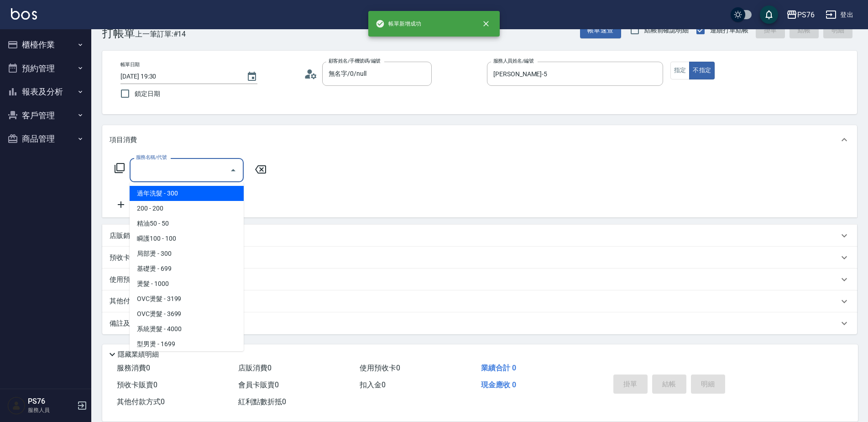  What do you see at coordinates (123, 236) in the screenshot?
I see `p: 店販銷售` at bounding box center [123, 236].